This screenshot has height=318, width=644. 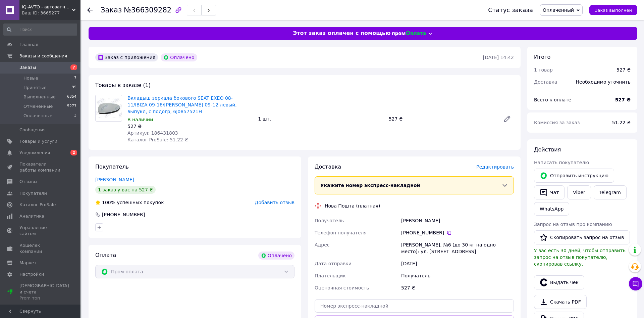 I want to click on button: Чат с покупателем, so click(x=636, y=284).